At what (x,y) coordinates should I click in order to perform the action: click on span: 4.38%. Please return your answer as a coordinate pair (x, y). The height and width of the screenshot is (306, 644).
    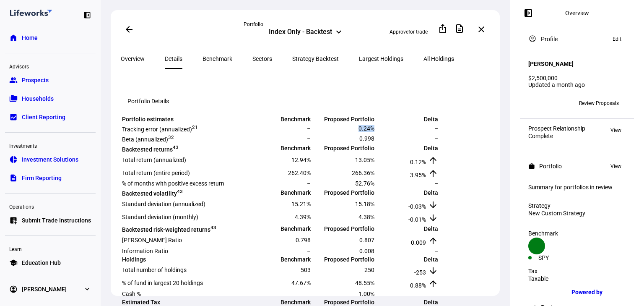
    Looking at the image, I should click on (366, 217).